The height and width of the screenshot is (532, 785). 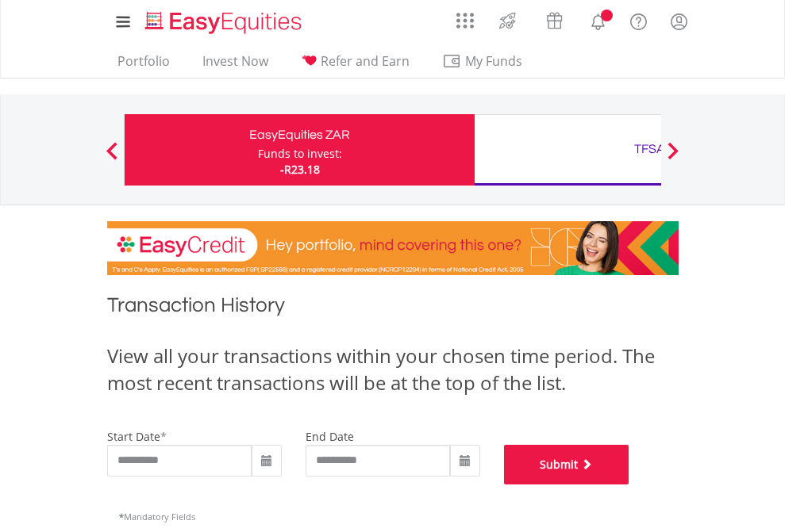 What do you see at coordinates (329, 436) in the screenshot?
I see `label: end date` at bounding box center [329, 436].